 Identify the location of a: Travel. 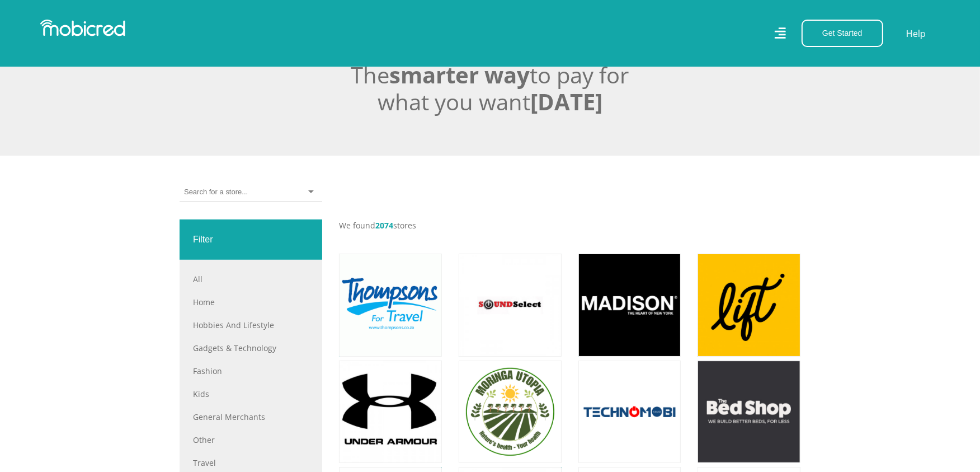
(251, 462).